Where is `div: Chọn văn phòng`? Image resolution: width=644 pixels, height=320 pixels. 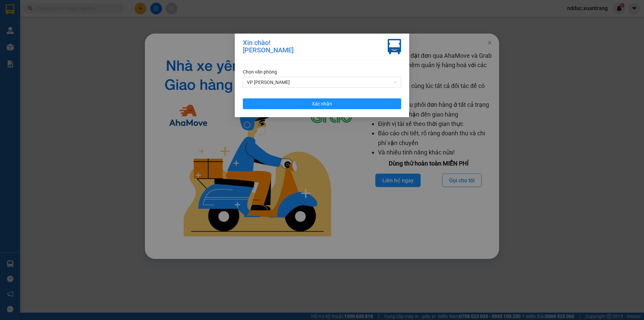 div: Chọn văn phòng is located at coordinates (322, 72).